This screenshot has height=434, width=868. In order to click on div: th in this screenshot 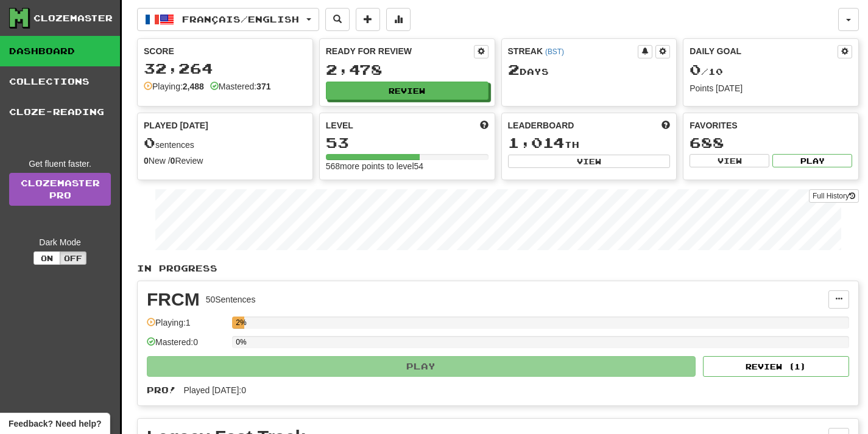, I will do `click(589, 143)`.